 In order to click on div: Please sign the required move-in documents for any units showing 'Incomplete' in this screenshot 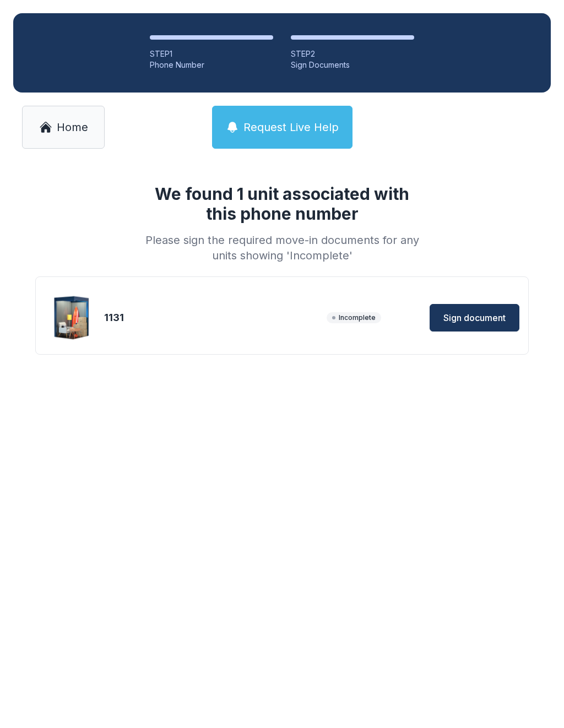, I will do `click(282, 248)`.